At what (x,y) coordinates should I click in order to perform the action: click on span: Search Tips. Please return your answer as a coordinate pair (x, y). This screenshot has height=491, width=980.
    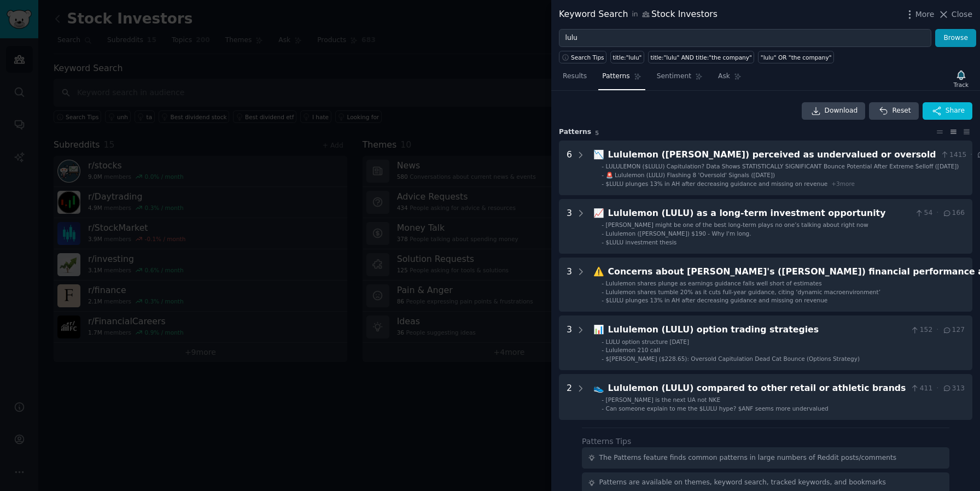
    Looking at the image, I should click on (587, 58).